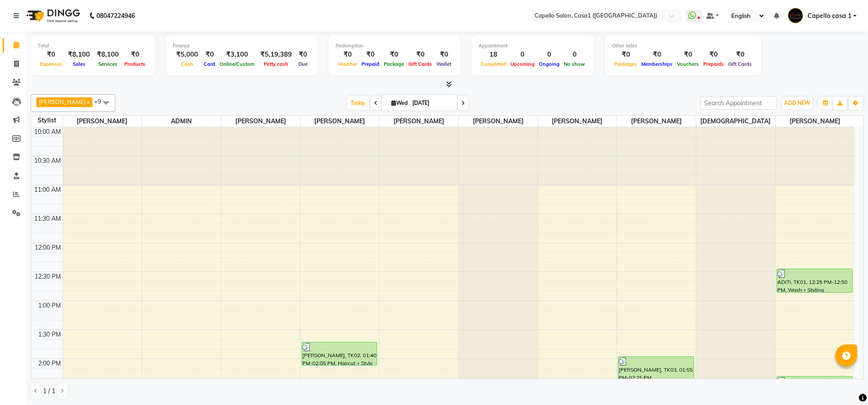 Image resolution: width=868 pixels, height=405 pixels. What do you see at coordinates (739, 102) in the screenshot?
I see `input: Search Appointment` at bounding box center [739, 102].